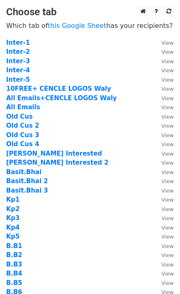  I want to click on strong: Old Cus 3, so click(23, 135).